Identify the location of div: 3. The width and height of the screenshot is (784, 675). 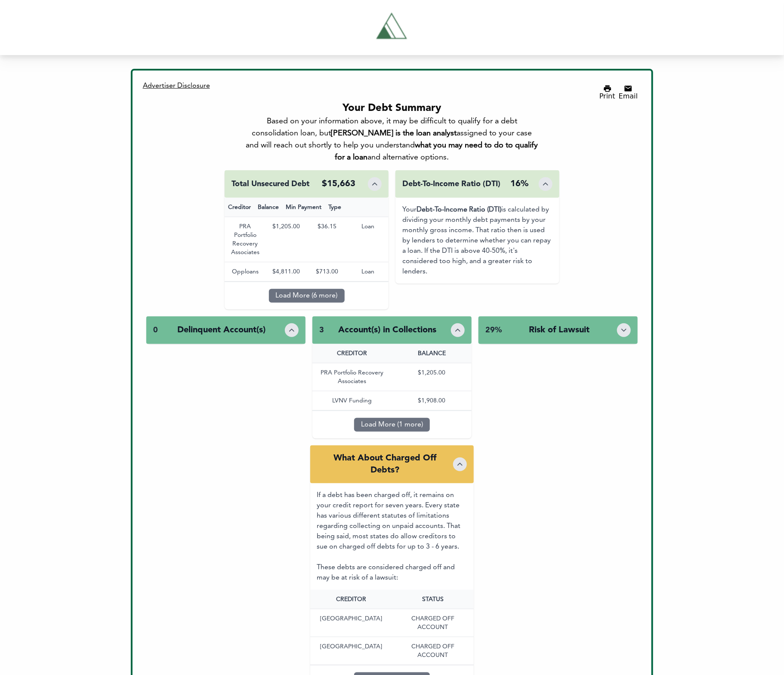
(321, 330).